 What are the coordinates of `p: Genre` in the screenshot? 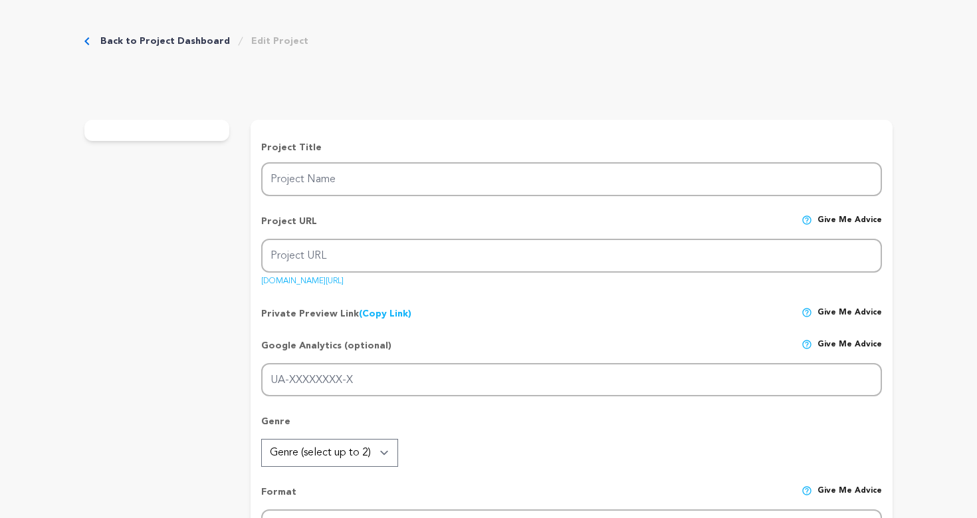 It's located at (572, 427).